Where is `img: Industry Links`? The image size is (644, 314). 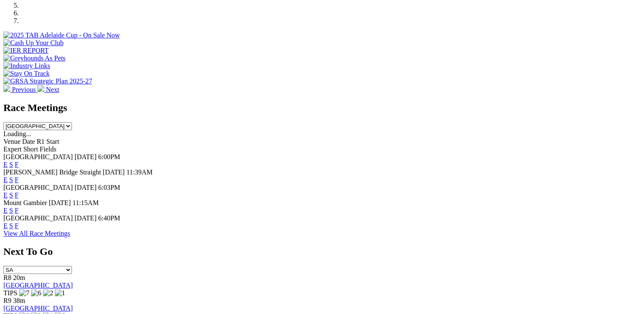 img: Industry Links is located at coordinates (27, 66).